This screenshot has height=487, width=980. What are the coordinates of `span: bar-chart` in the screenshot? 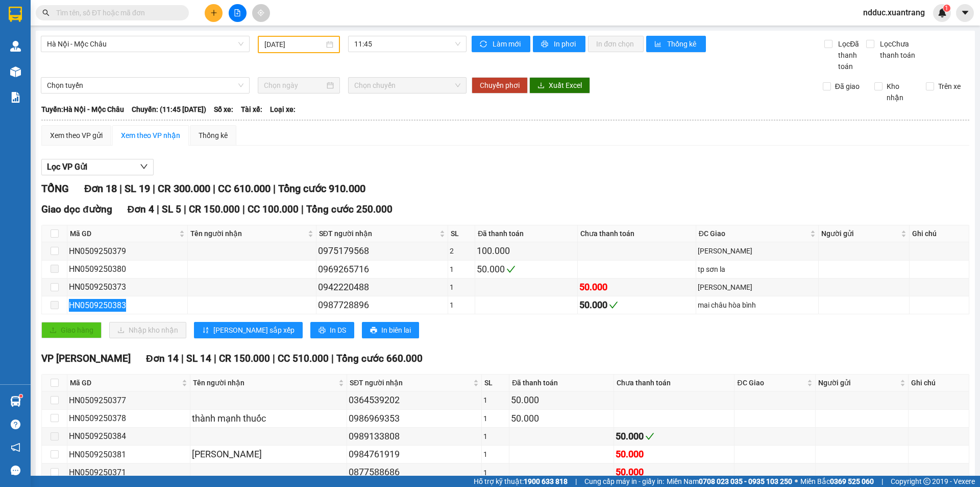 It's located at (658, 45).